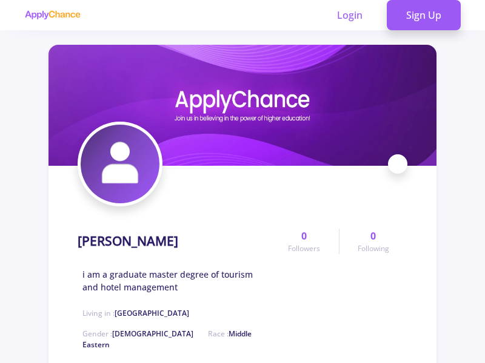 This screenshot has height=363, width=485. I want to click on span: i am a graduate master degree of tourism and hotel management, so click(176, 281).